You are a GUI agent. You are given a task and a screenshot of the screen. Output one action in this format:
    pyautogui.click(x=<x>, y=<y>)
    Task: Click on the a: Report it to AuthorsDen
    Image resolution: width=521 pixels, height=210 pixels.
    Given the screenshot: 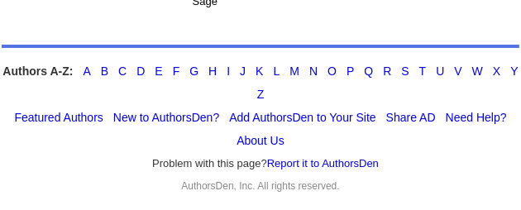 What is the action you would take?
    pyautogui.click(x=323, y=163)
    